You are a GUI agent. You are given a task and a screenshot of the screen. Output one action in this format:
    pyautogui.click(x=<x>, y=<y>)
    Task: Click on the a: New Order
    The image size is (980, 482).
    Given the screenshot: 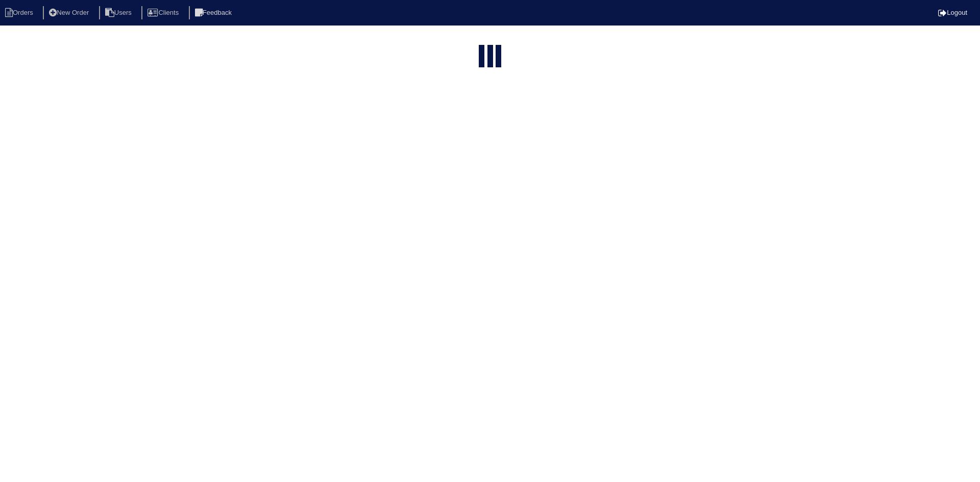 What is the action you would take?
    pyautogui.click(x=70, y=13)
    